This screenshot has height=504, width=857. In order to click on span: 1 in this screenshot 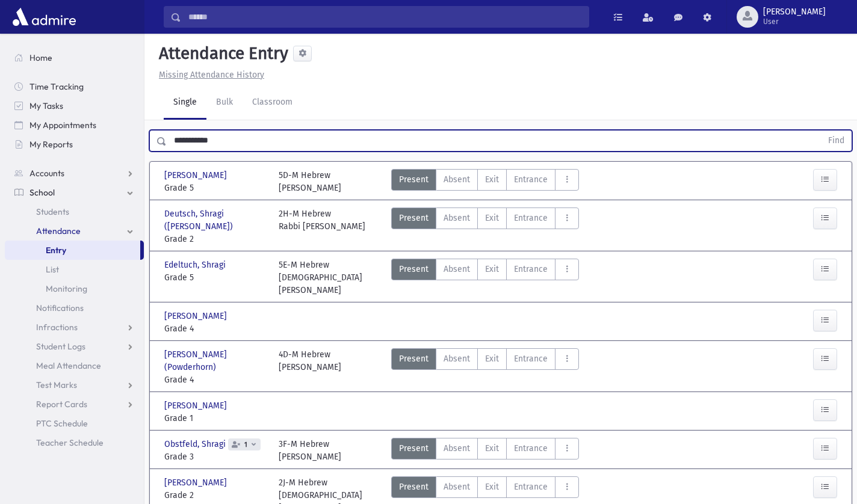, I will do `click(246, 445)`.